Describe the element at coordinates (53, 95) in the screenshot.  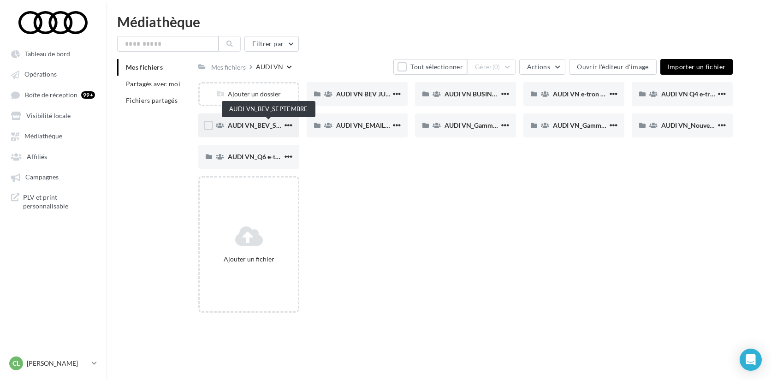
I see `a: Boîte de réception 99+` at that location.